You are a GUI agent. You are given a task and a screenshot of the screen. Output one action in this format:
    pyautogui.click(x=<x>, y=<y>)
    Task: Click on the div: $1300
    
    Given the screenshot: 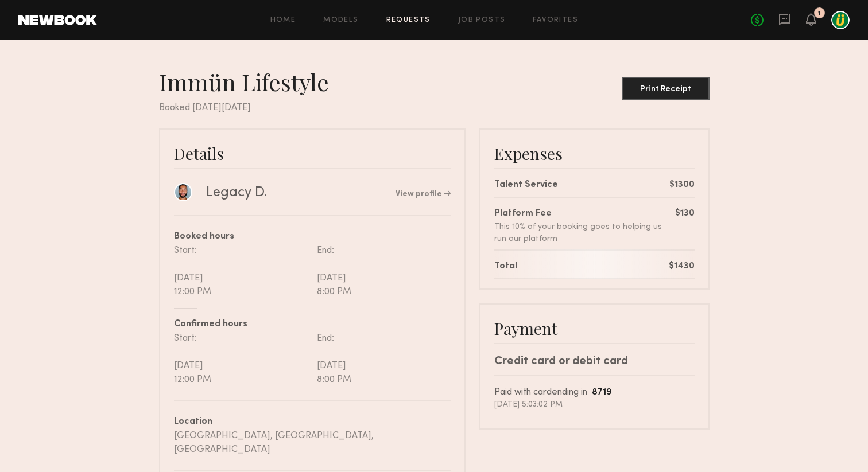 What is the action you would take?
    pyautogui.click(x=682, y=186)
    